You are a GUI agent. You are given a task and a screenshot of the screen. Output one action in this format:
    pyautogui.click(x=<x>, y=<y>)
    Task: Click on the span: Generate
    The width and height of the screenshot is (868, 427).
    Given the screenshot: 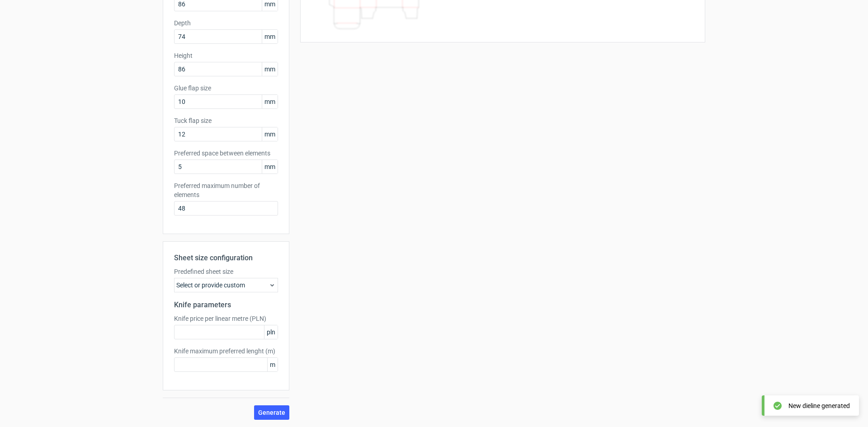 What is the action you would take?
    pyautogui.click(x=272, y=413)
    